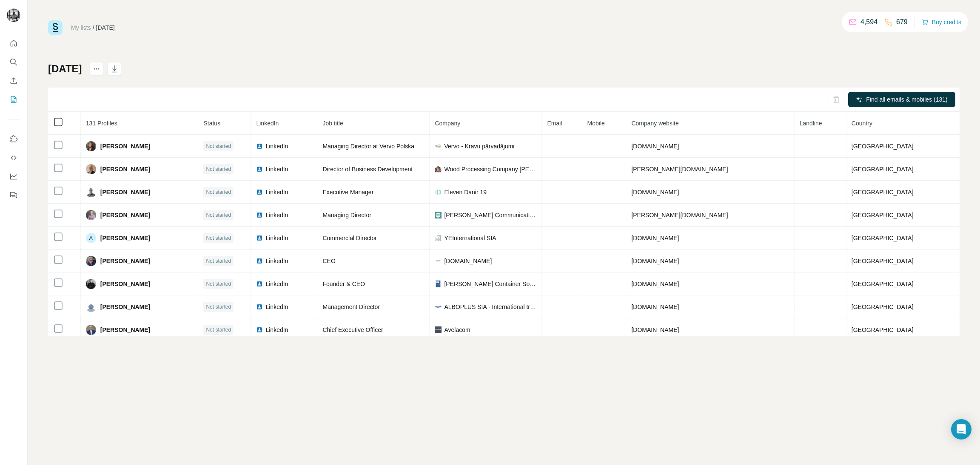 This screenshot has width=980, height=465. I want to click on button: Dashboard, so click(14, 176).